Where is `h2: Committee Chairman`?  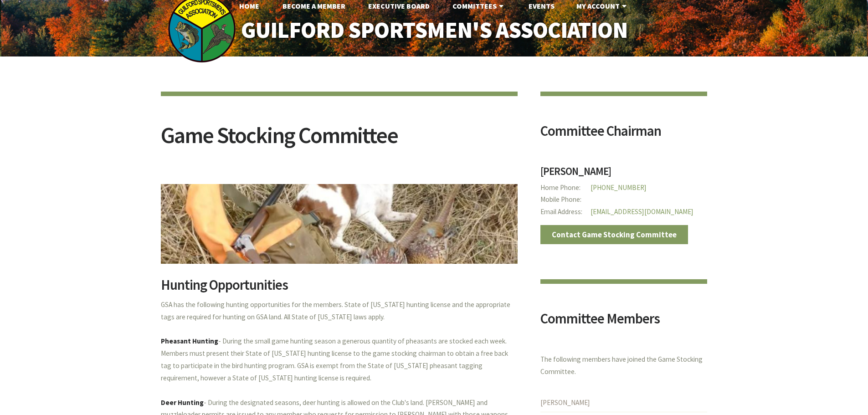
h2: Committee Chairman is located at coordinates (624, 134).